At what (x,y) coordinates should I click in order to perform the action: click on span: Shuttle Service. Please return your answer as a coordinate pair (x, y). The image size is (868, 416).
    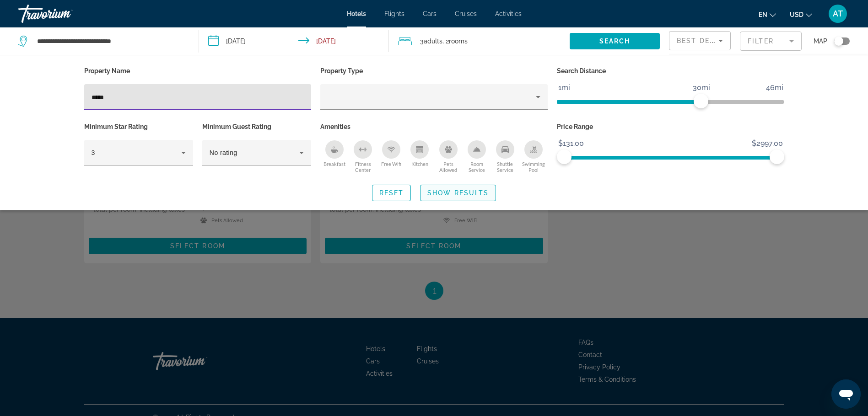
    Looking at the image, I should click on (505, 167).